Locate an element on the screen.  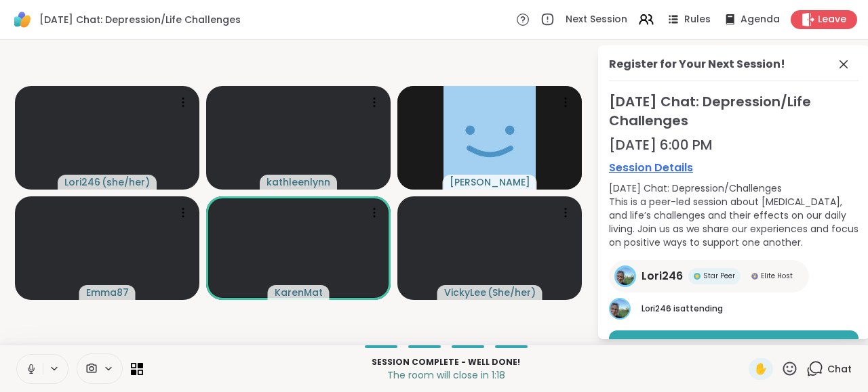
p: is attending is located at coordinates (750, 309).